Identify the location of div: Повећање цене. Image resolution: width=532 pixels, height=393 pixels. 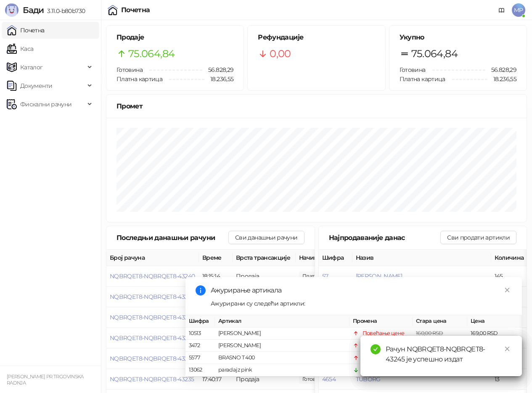
(383, 334).